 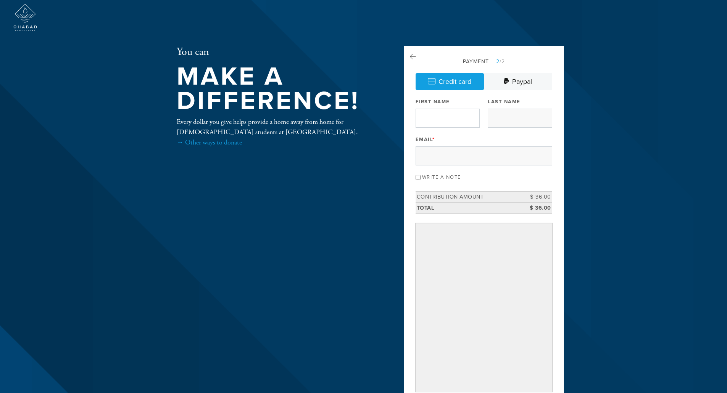 What do you see at coordinates (484, 61) in the screenshot?
I see `div: Payment` at bounding box center [484, 61].